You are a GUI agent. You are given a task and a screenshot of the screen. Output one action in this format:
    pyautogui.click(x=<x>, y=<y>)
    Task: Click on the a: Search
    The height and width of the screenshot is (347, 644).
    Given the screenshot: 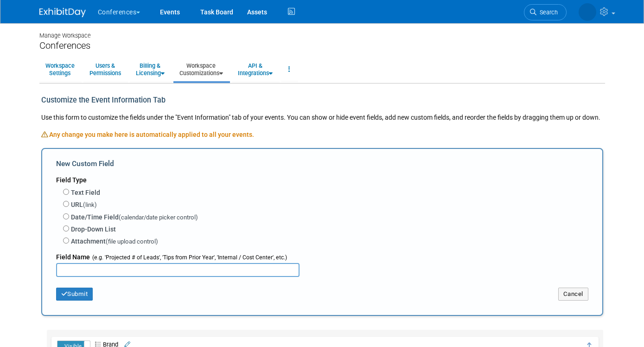 What is the action you would take?
    pyautogui.click(x=546, y=12)
    